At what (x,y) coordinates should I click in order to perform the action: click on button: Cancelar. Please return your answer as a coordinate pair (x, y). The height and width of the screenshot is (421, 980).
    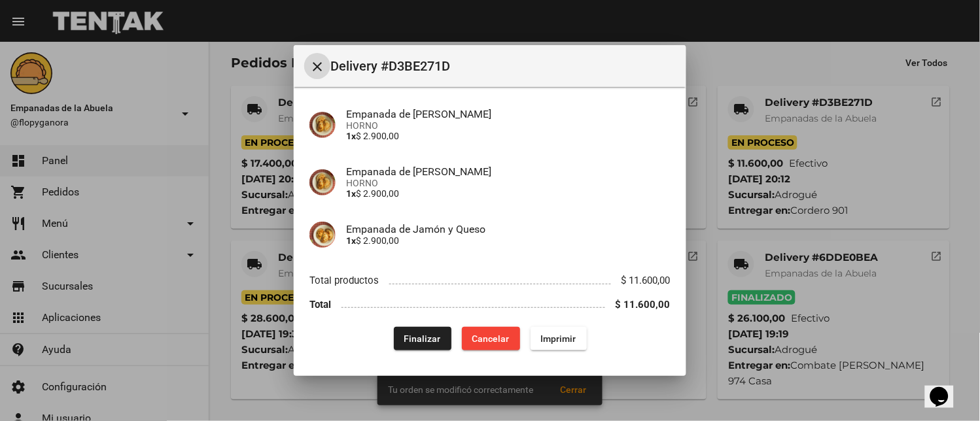
    Looking at the image, I should click on (490, 339).